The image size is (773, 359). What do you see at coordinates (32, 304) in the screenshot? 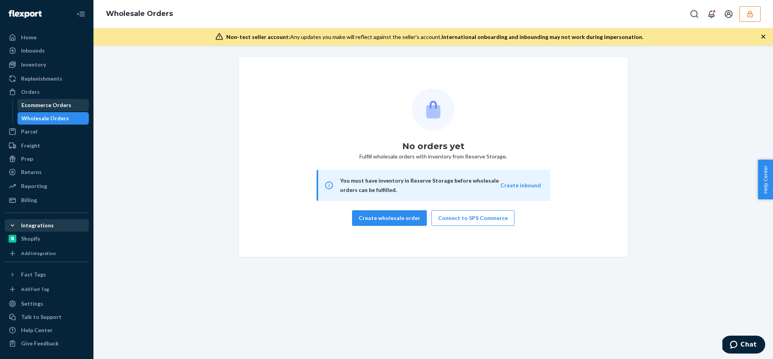
I see `div: Settings` at bounding box center [32, 304].